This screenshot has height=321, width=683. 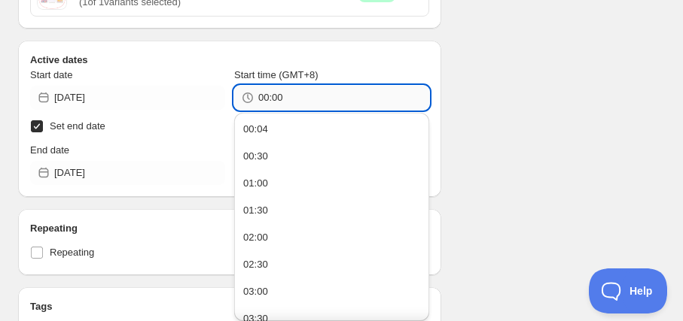 I want to click on button: 01:00, so click(x=331, y=184).